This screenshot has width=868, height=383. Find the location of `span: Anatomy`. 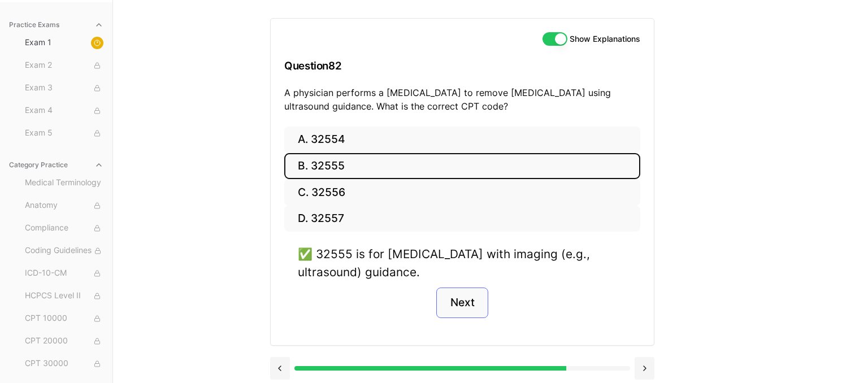

span: Anatomy is located at coordinates (64, 206).